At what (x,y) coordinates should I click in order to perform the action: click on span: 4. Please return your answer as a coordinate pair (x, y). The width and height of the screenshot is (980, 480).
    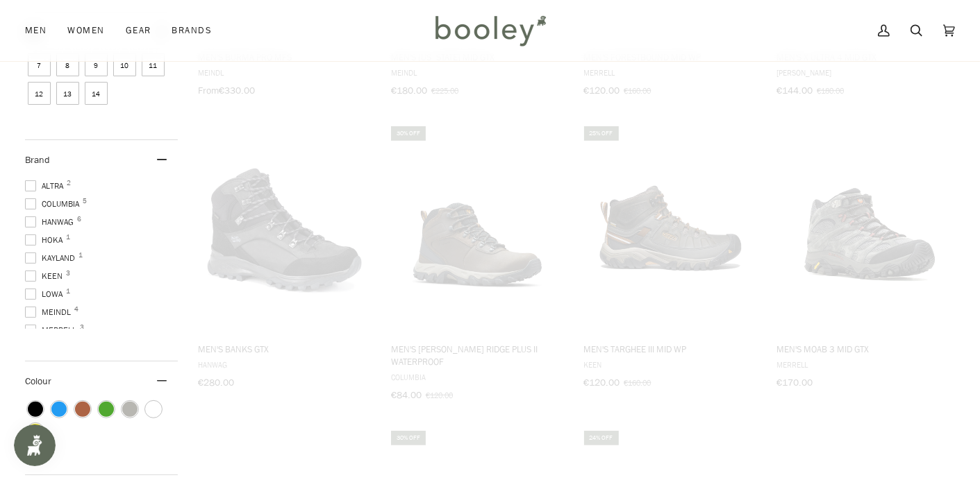
    Looking at the image, I should click on (77, 309).